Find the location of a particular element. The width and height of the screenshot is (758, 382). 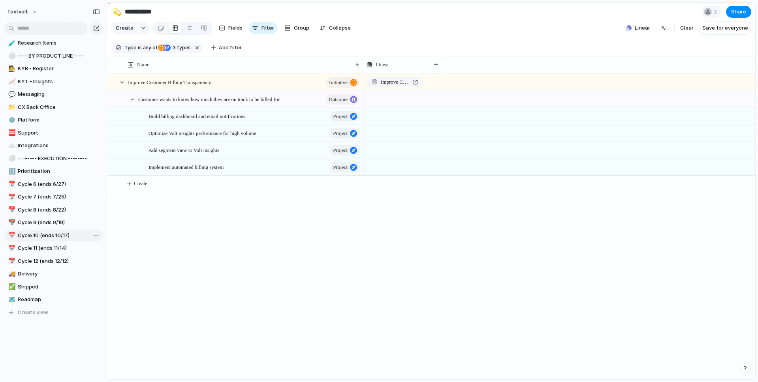

span: KYT - Insights is located at coordinates (59, 82).